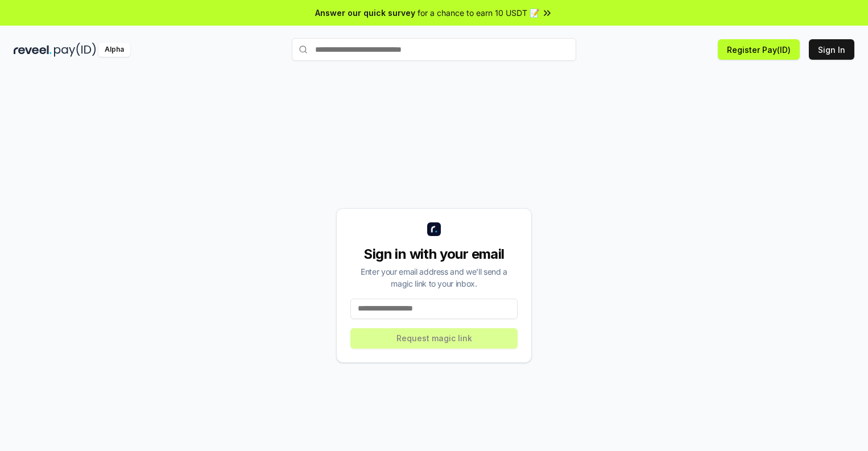  Describe the element at coordinates (434, 229) in the screenshot. I see `img: logo_small` at that location.